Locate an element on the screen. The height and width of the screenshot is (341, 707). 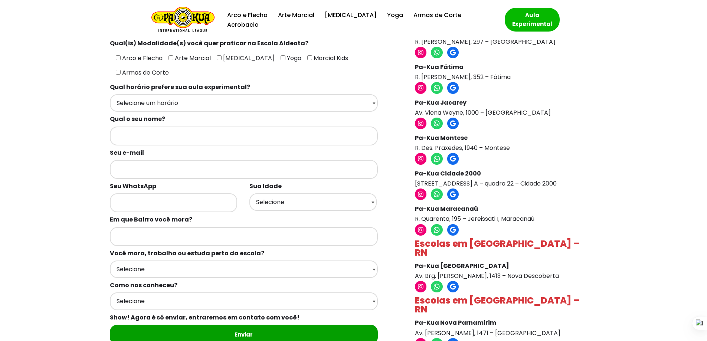
input: Marcial Kids is located at coordinates (310, 58).